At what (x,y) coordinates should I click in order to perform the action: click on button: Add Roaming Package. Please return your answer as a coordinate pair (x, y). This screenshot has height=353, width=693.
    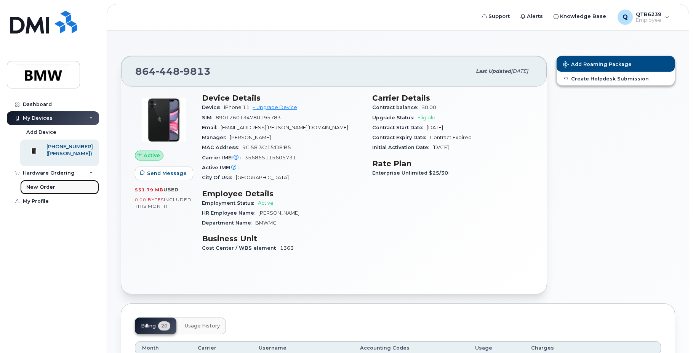
    Looking at the image, I should click on (616, 64).